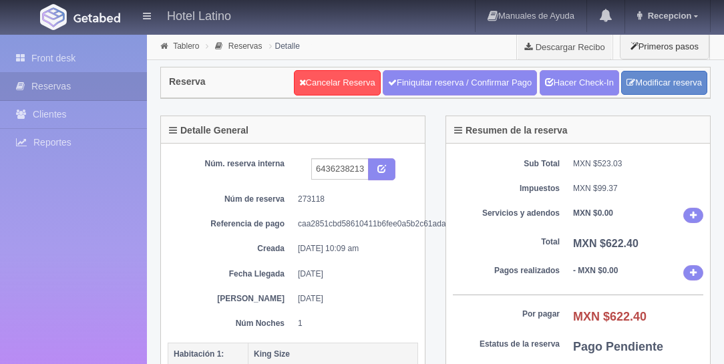 The width and height of the screenshot is (724, 364). Describe the element at coordinates (187, 81) in the screenshot. I see `h4: Reserva` at that location.